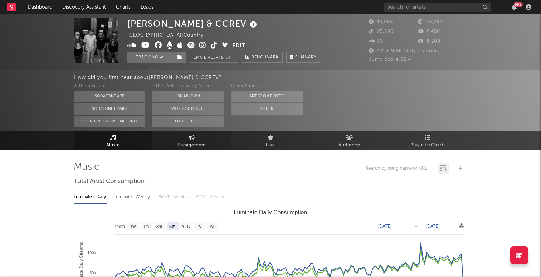  Describe the element at coordinates (514, 7) in the screenshot. I see `button: 99+` at that location.